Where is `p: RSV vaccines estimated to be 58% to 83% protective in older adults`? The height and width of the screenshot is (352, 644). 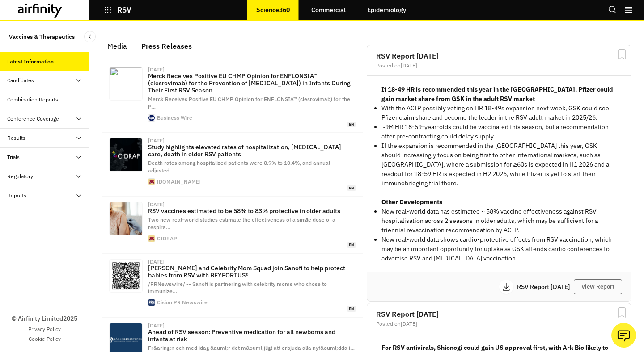 p: RSV vaccines estimated to be 58% to 83% protective in older adults is located at coordinates (251, 211).